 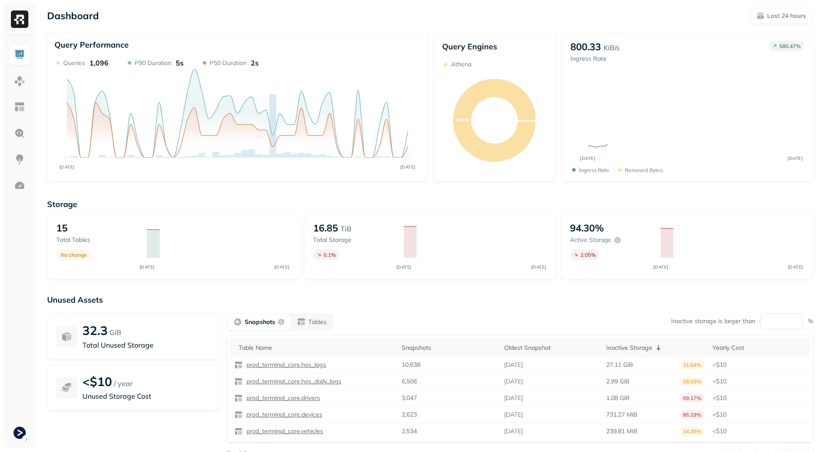 What do you see at coordinates (325, 228) in the screenshot?
I see `p: 16.85` at bounding box center [325, 228].